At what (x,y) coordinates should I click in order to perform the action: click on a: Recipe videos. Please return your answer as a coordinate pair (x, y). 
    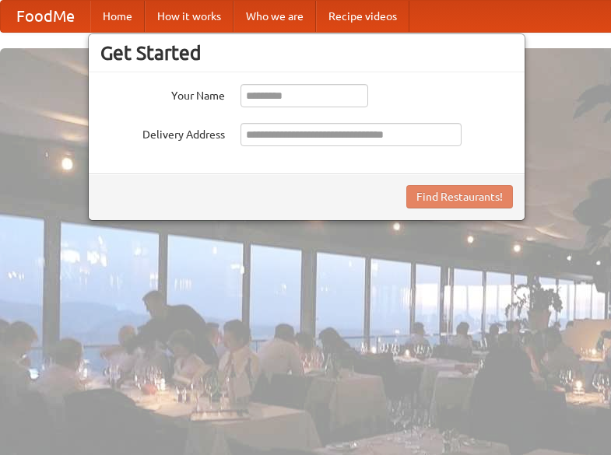
    Looking at the image, I should click on (363, 16).